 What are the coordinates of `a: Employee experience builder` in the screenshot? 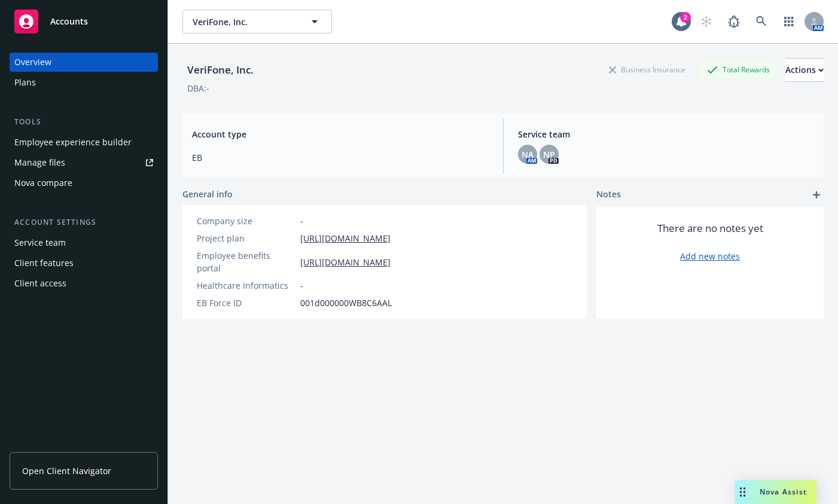 It's located at (84, 143).